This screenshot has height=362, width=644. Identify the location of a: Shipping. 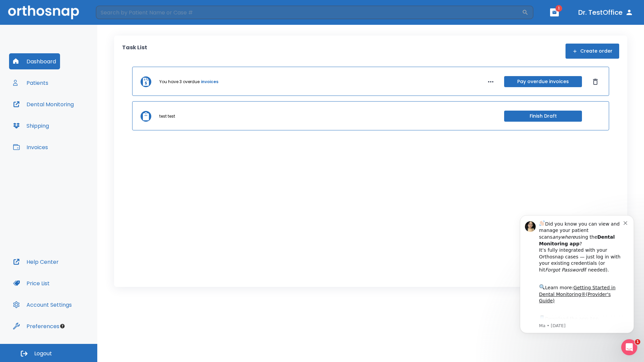
(31, 126).